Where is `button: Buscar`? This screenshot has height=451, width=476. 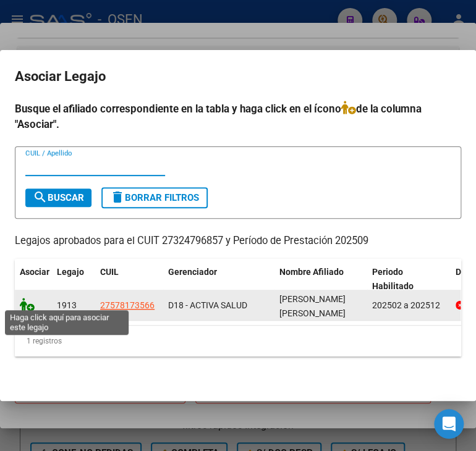 button: Buscar is located at coordinates (58, 198).